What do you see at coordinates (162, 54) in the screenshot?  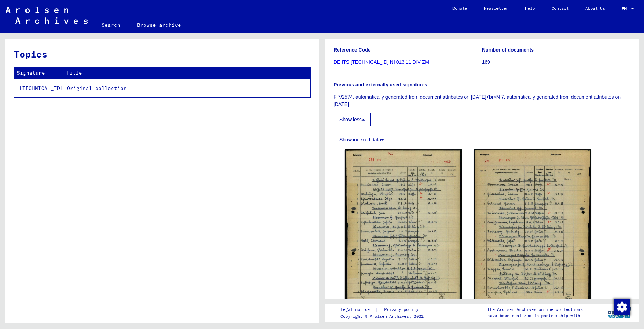 I see `h3: Topics` at bounding box center [162, 54].